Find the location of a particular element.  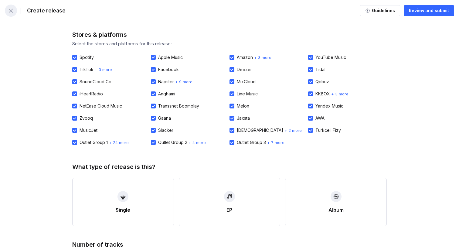

div: Single is located at coordinates (123, 210).